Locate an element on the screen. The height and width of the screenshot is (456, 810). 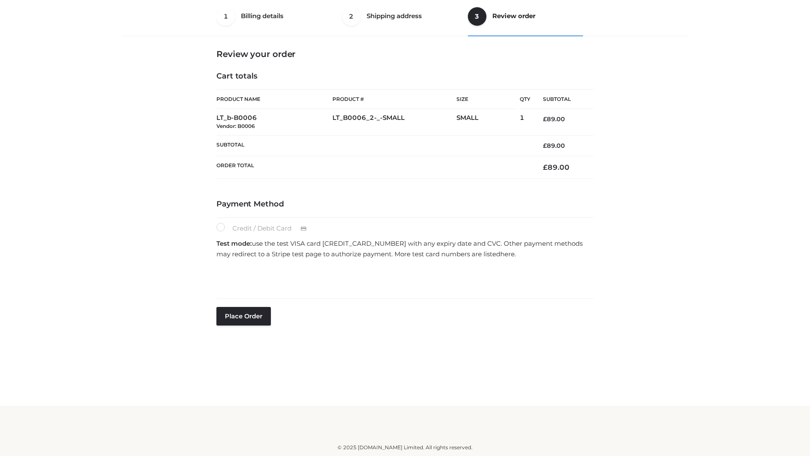
th: Size is located at coordinates (486, 99).